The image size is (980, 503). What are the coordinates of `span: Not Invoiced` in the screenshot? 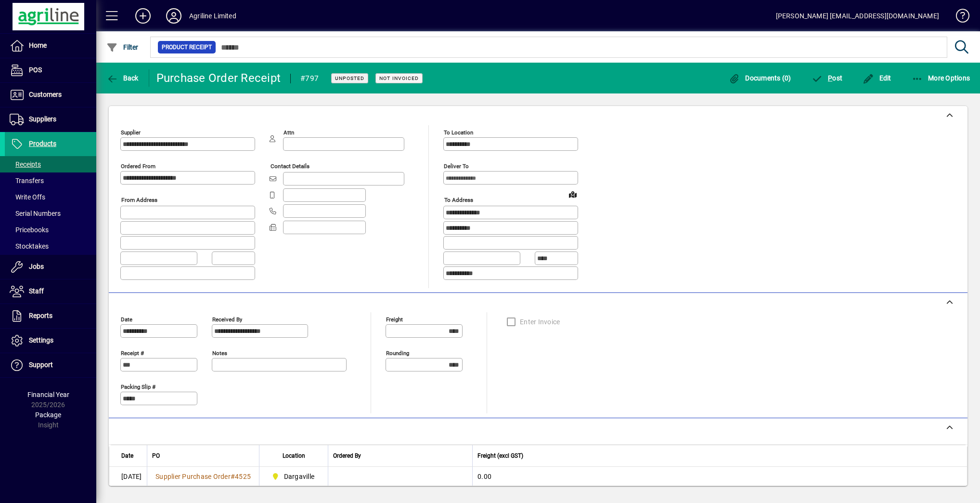 It's located at (399, 78).